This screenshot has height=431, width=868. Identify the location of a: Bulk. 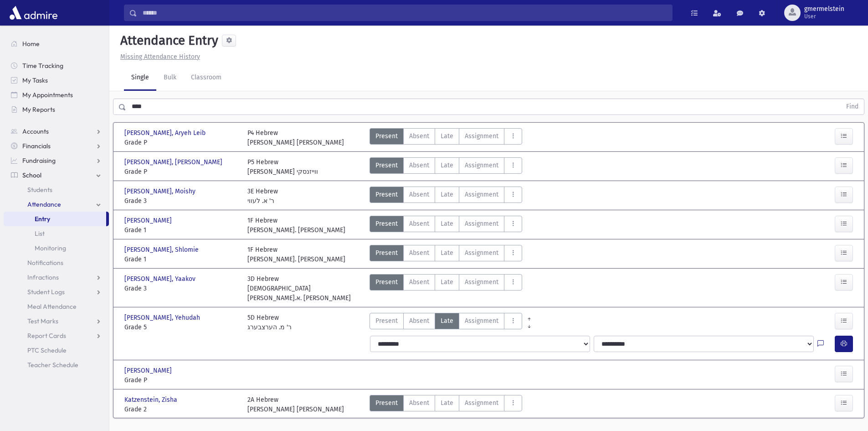
(170, 78).